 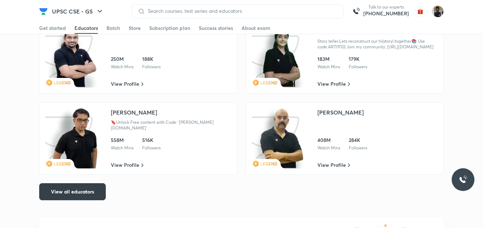 What do you see at coordinates (216, 28) in the screenshot?
I see `div: Success stories` at bounding box center [216, 28].